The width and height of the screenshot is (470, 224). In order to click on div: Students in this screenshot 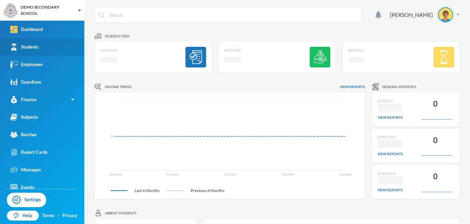, I will do `click(24, 47)`.